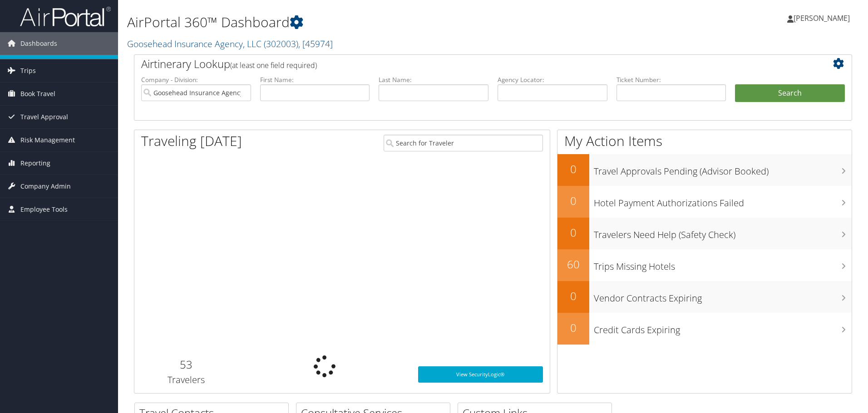  Describe the element at coordinates (48, 140) in the screenshot. I see `span: Risk Management` at that location.